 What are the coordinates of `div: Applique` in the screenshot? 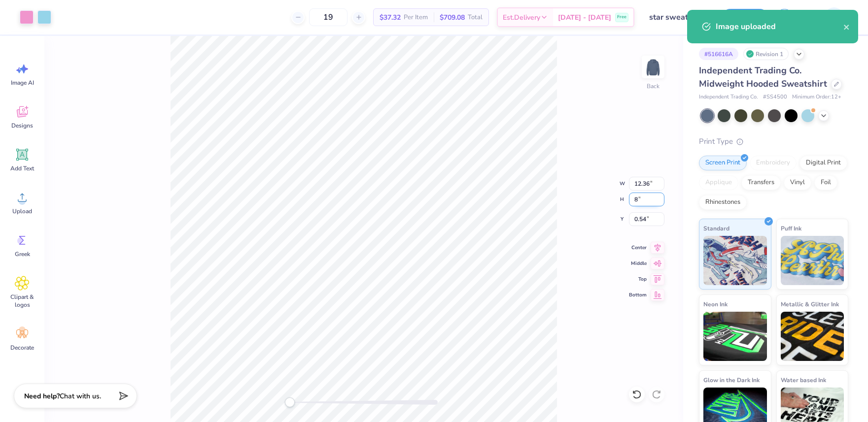 It's located at (719, 183).